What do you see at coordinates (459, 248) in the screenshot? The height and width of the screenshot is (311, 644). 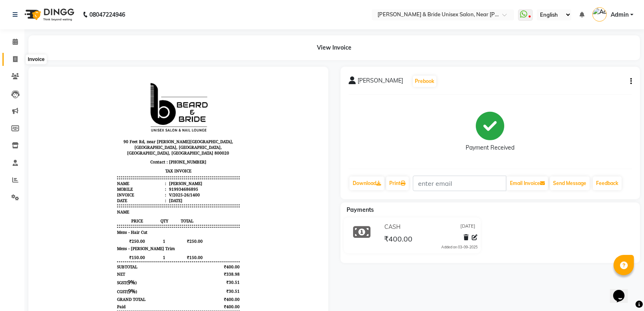 I see `div: Added on 03-09-2025` at bounding box center [459, 248].